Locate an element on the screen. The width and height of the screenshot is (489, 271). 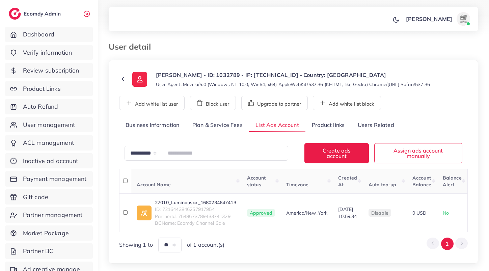
span: Verify information is located at coordinates (48, 53).